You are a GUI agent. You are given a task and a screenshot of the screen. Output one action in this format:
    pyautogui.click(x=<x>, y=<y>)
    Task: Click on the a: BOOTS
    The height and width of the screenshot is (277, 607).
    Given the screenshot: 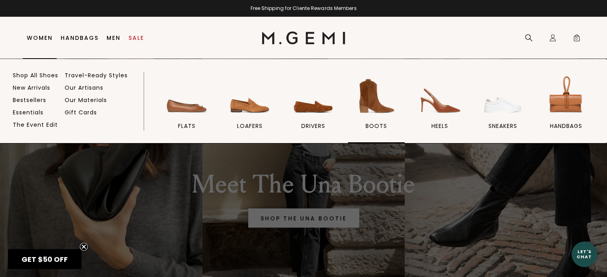 What is the action you would take?
    pyautogui.click(x=376, y=109)
    